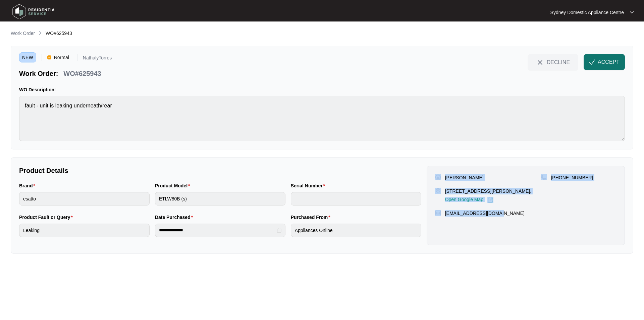  Describe the element at coordinates (58, 33) in the screenshot. I see `span: WO#625943` at that location.